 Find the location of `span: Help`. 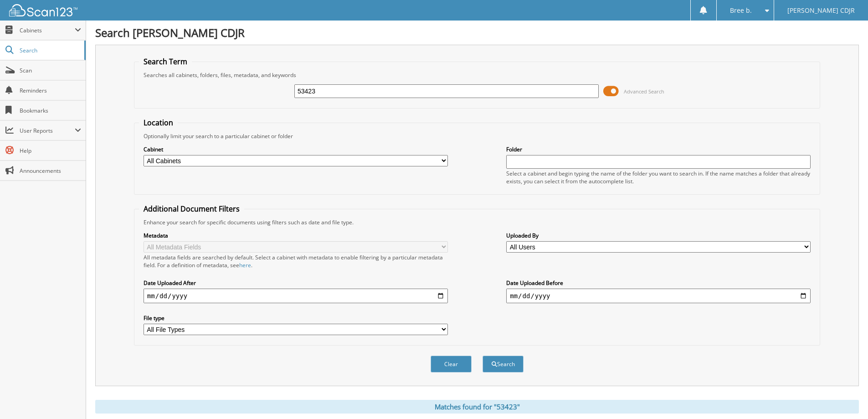

span: Help is located at coordinates (50, 150).